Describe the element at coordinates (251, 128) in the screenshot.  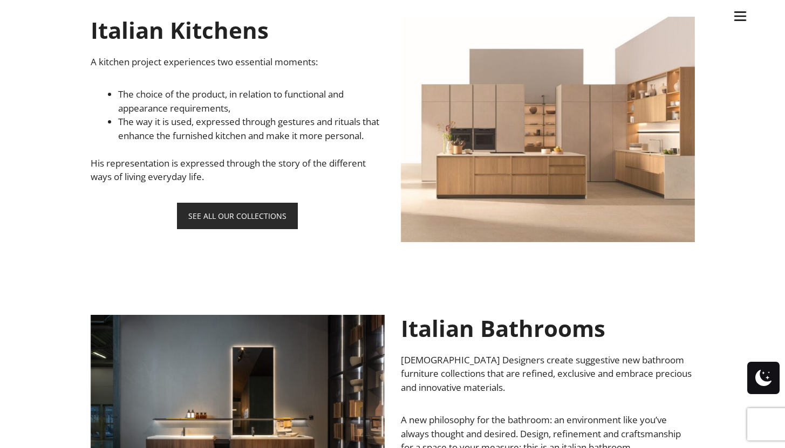
I see `li: The way it is used, expressed through gestures and rituals that enhance the furnished kitchen and...` at that location.